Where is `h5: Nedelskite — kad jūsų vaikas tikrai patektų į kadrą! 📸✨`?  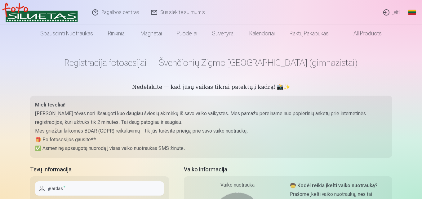
h5: Nedelskite — kad jūsų vaikas tikrai patektų į kadrą! 📸✨ is located at coordinates (211, 88).